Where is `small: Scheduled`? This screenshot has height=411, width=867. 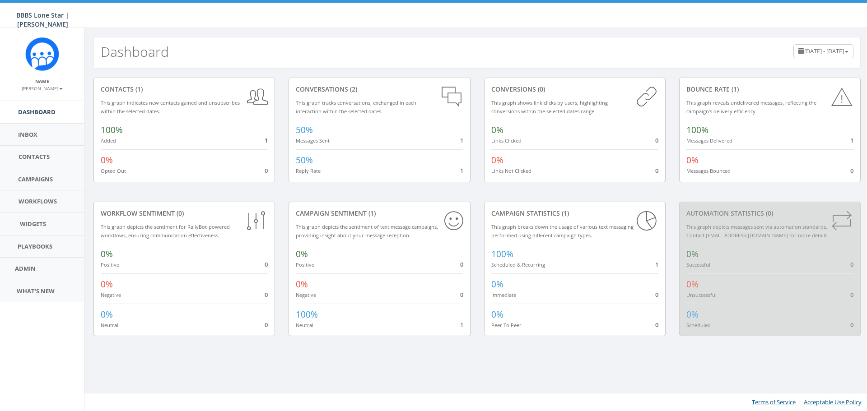 small: Scheduled is located at coordinates (699, 325).